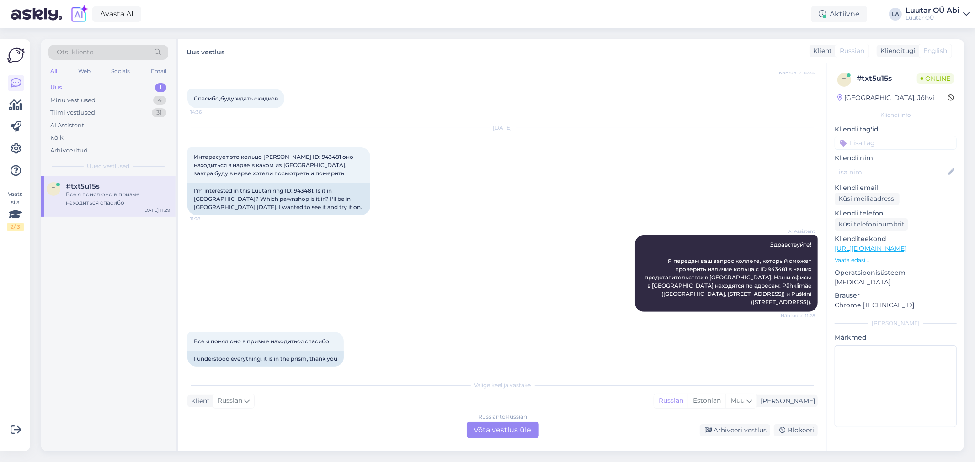 The height and width of the screenshot is (462, 975). Describe the element at coordinates (867, 199) in the screenshot. I see `div: Küsi meiliaadressi` at that location.